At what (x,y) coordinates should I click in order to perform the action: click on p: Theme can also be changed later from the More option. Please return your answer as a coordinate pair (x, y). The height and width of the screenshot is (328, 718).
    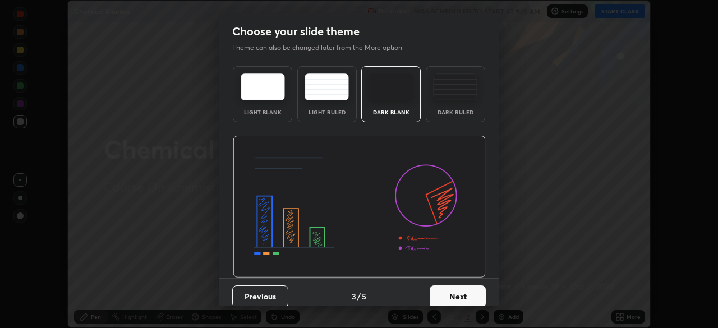
    Looking at the image, I should click on (323, 48).